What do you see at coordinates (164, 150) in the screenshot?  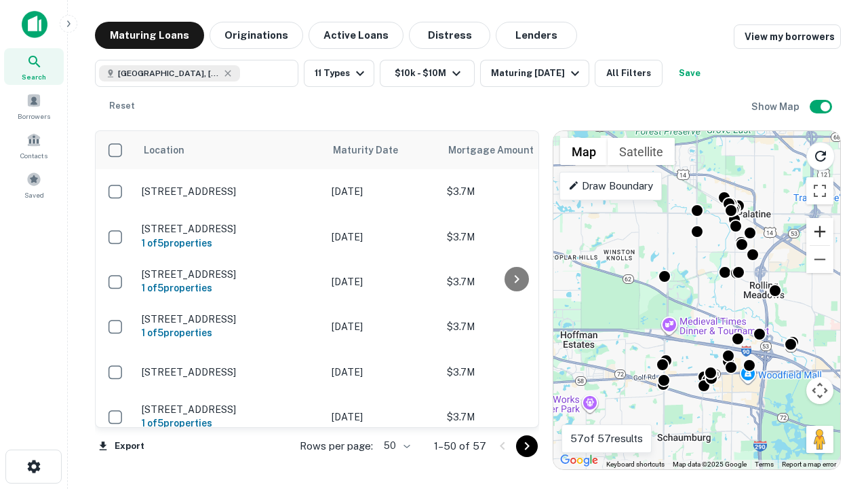 I see `span: Location` at bounding box center [164, 150].